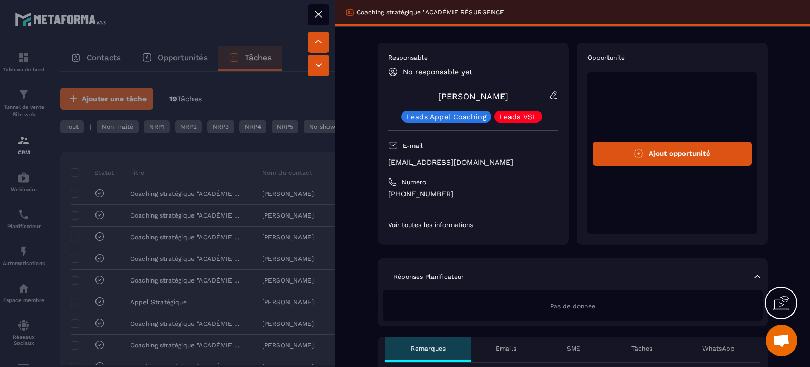  What do you see at coordinates (673, 153) in the screenshot?
I see `button: Ajout opportunité` at bounding box center [673, 153].